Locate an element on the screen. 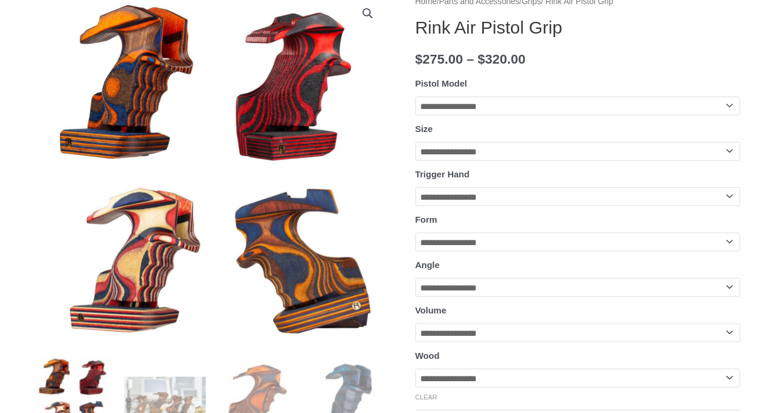 Image resolution: width=774 pixels, height=413 pixels. a: Clear options is located at coordinates (427, 397).